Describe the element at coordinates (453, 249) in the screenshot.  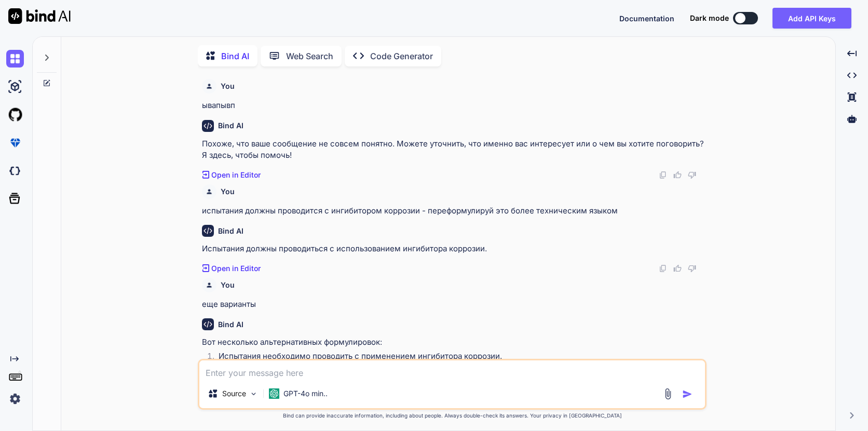
I see `p: Испытания должны проводиться с использованием ингибитора коррозии.` at that location.